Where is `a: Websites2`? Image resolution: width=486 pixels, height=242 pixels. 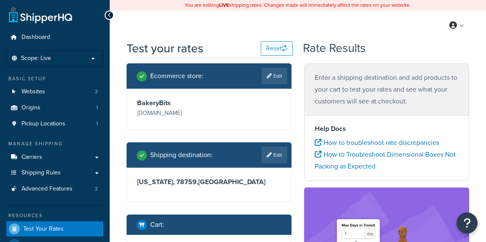 a: Websites2 is located at coordinates (55, 91).